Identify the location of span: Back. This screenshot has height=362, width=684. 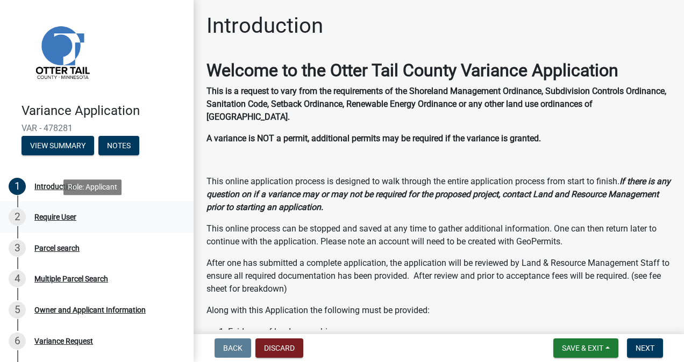
(233, 348).